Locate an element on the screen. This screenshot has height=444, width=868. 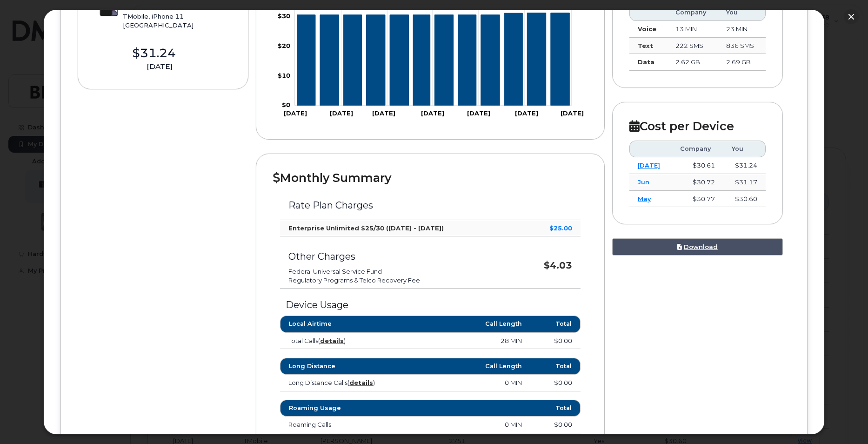
strong: $25.00 is located at coordinates (560, 228).